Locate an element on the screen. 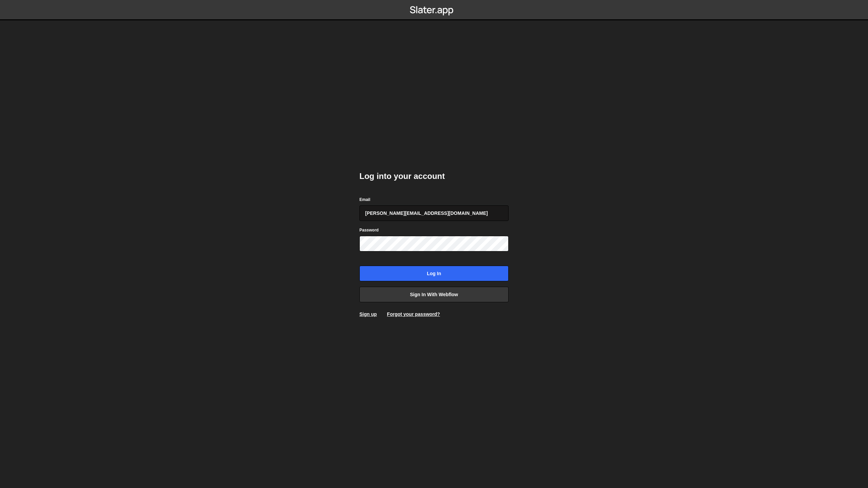 The image size is (868, 488). label: Email is located at coordinates (365, 199).